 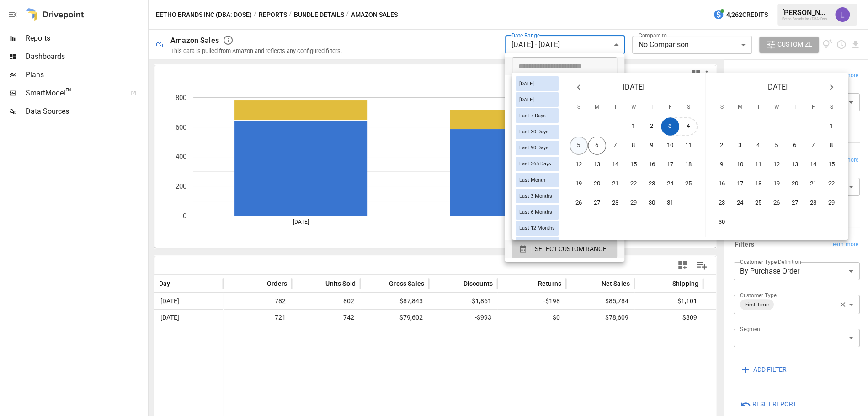 I want to click on span: Tuesday, so click(x=758, y=107).